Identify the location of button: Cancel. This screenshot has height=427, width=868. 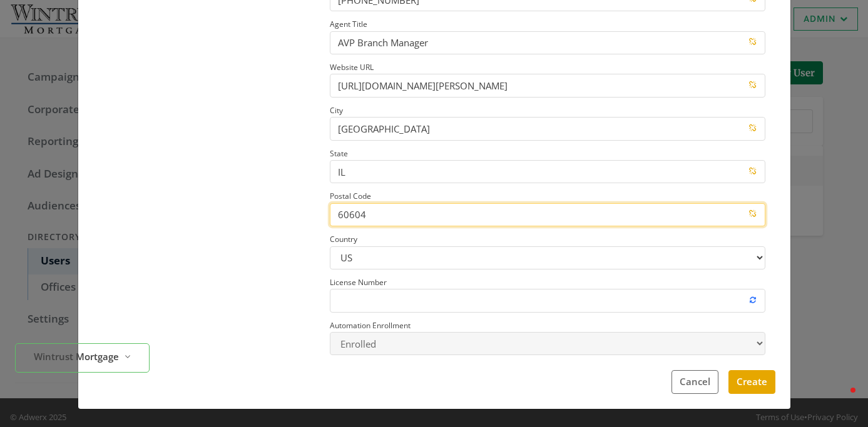
(695, 381).